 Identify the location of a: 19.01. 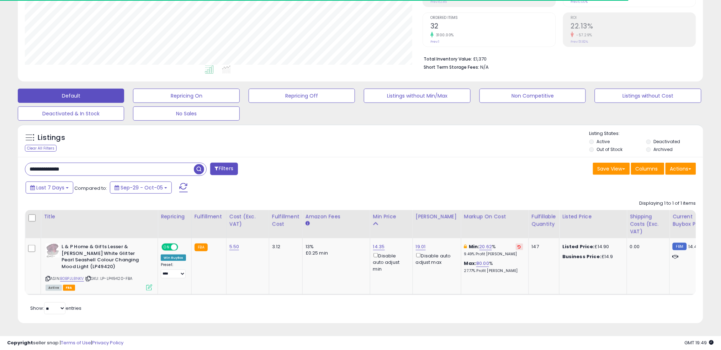
(421, 246).